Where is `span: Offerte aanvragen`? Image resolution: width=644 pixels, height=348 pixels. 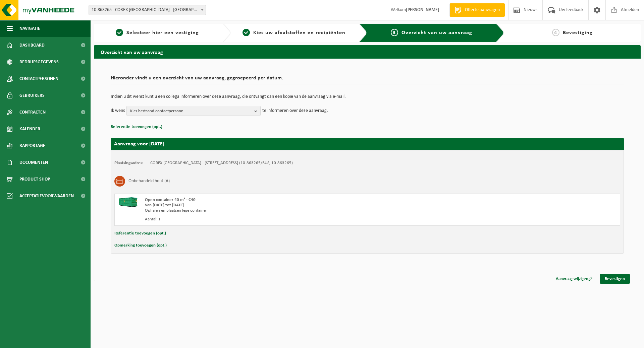
span: Offerte aanvragen is located at coordinates (482, 10).